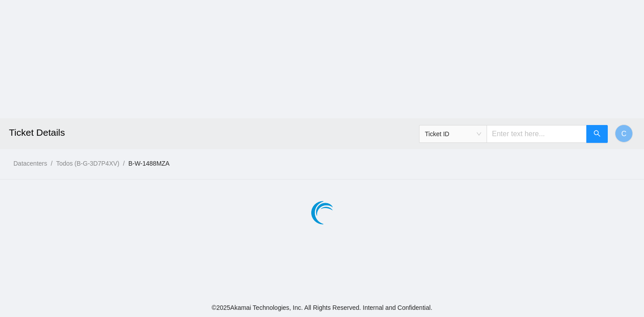  What do you see at coordinates (453, 134) in the screenshot?
I see `span: Ticket ID` at bounding box center [453, 134].